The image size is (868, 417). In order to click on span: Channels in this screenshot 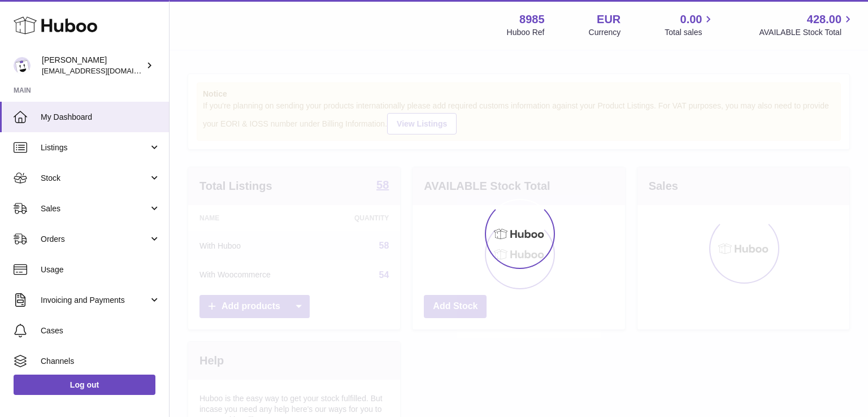, I will do `click(101, 361)`.